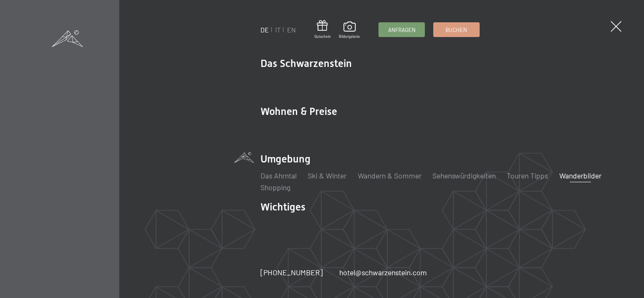 The image size is (644, 298). Describe the element at coordinates (322, 37) in the screenshot. I see `span: Gutschein` at that location.